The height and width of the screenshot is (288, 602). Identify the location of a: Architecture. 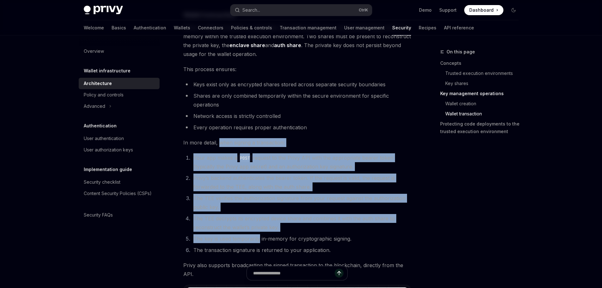
(119, 83).